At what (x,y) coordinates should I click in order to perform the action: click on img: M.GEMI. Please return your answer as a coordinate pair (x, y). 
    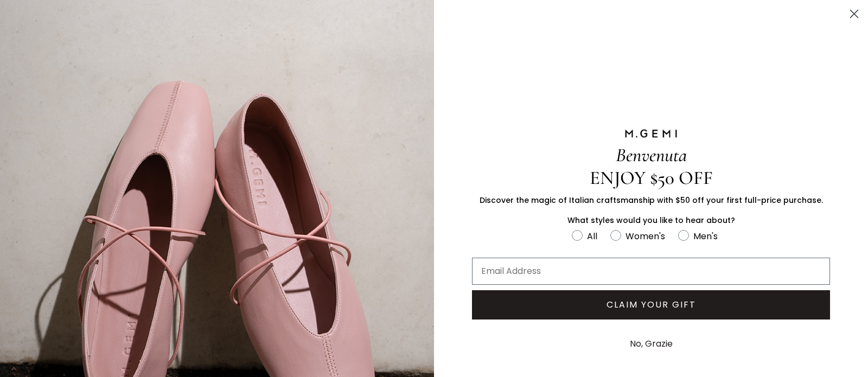
    Looking at the image, I should click on (651, 134).